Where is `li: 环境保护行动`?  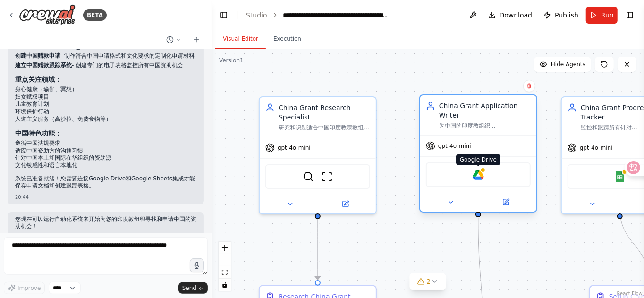 li: 环境保护行动 is located at coordinates (105, 112).